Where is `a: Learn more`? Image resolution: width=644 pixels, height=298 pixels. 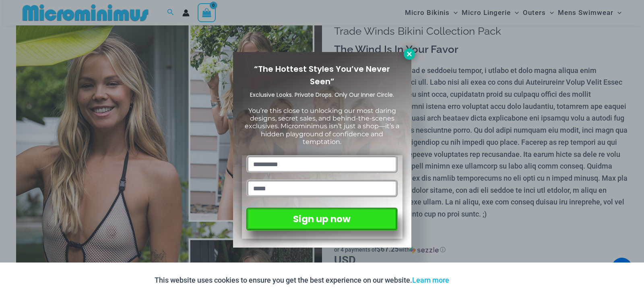 a: Learn more is located at coordinates (431, 280).